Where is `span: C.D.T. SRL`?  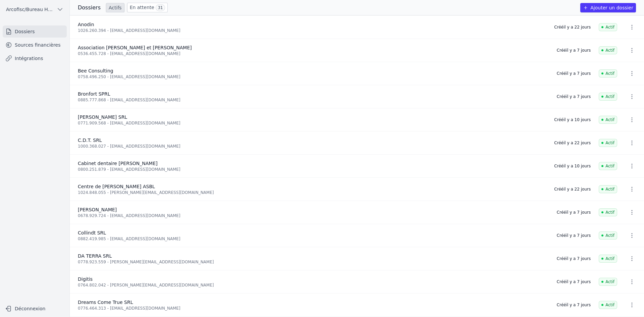
span: C.D.T. SRL is located at coordinates (90, 140).